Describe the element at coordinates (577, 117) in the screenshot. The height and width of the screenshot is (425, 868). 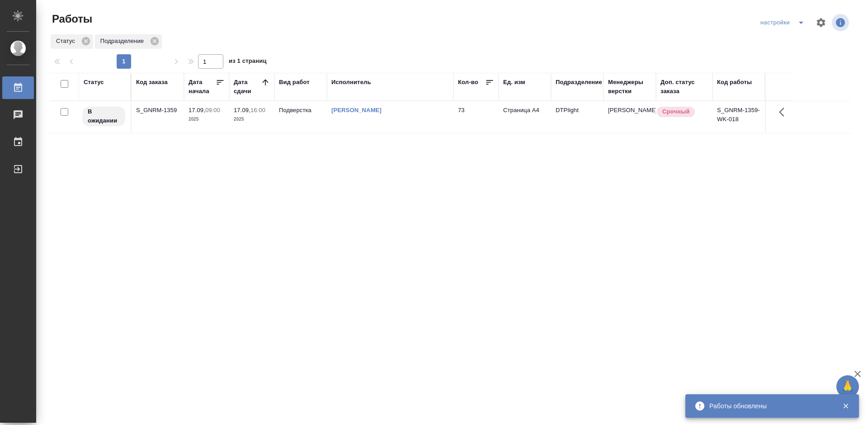
I see `td: DTPlight` at that location.